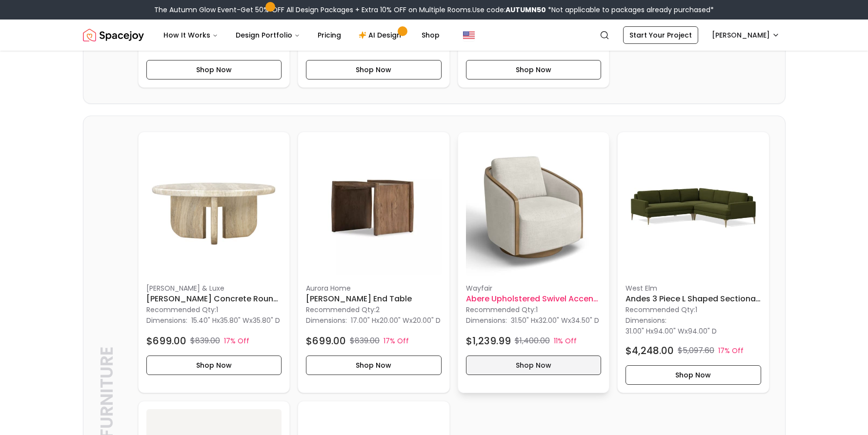 This screenshot has width=868, height=435. I want to click on h4: $4,248.00, so click(650, 350).